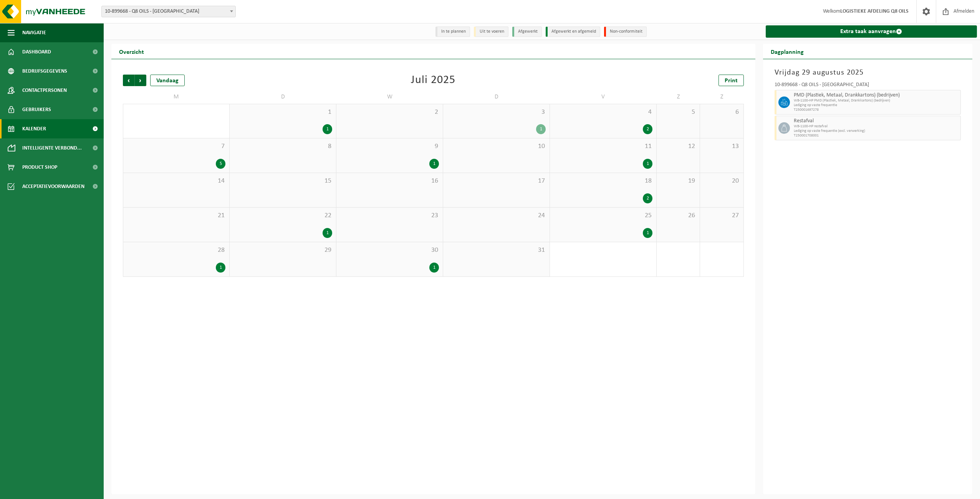 The width and height of the screenshot is (980, 499). Describe the element at coordinates (876, 95) in the screenshot. I see `span: PMD (Plastiek, Metaal, Drankkartons) (bedrijven)` at that location.